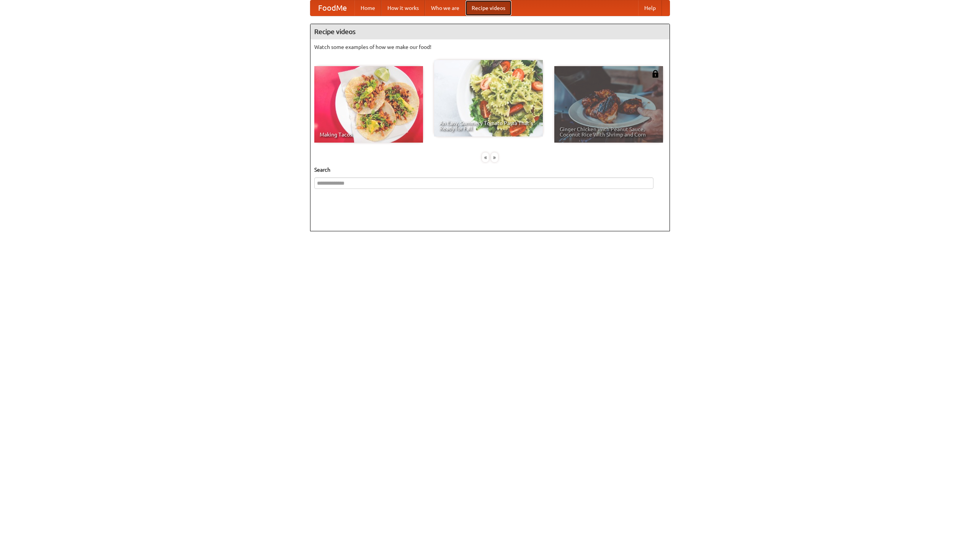 This screenshot has height=541, width=980. Describe the element at coordinates (367, 8) in the screenshot. I see `a: Home` at that location.